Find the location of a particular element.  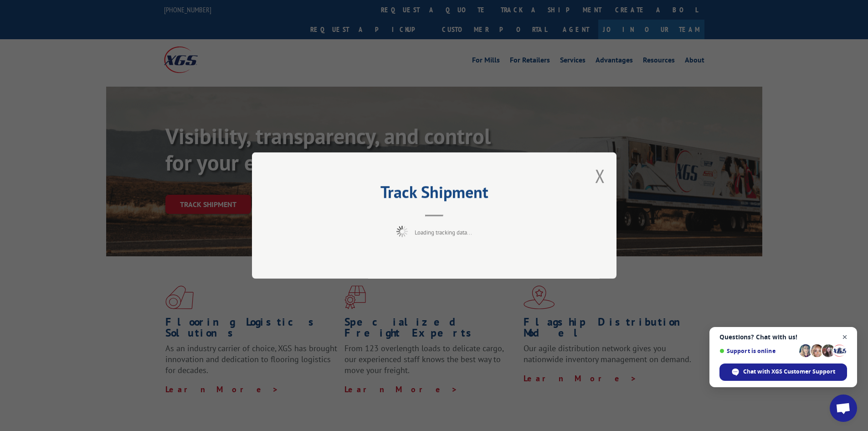

a: Open chat is located at coordinates (844, 408).